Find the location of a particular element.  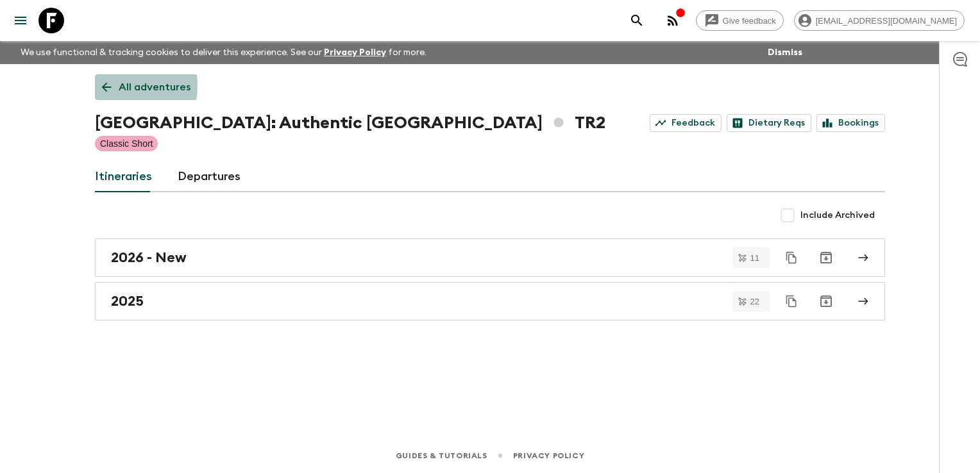

a: Dietary Reqs is located at coordinates (769, 123).